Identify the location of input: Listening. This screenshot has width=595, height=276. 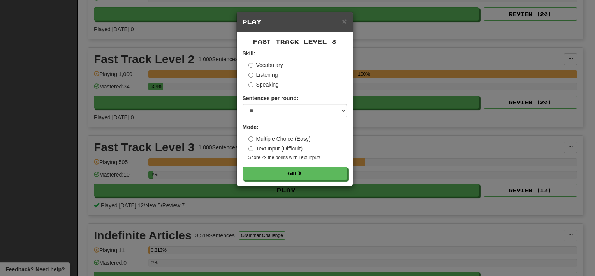
(251, 75).